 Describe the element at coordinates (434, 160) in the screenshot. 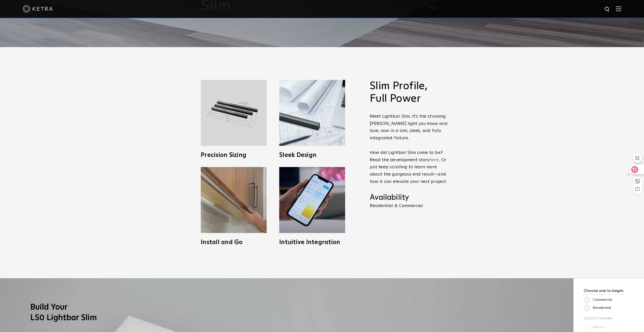

I see `a: here` at that location.